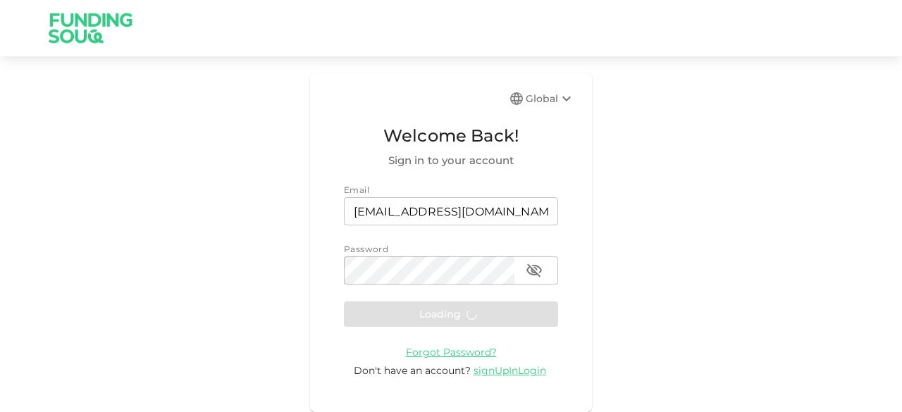  Describe the element at coordinates (451, 352) in the screenshot. I see `span: Forgot Password?` at that location.